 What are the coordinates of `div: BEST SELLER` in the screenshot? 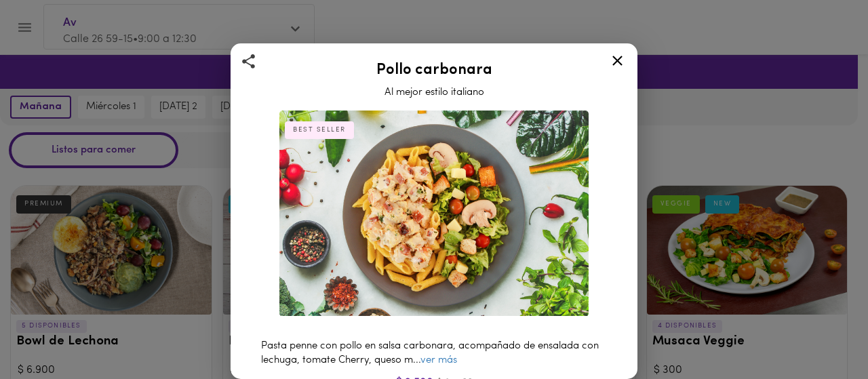 It's located at (319, 131).